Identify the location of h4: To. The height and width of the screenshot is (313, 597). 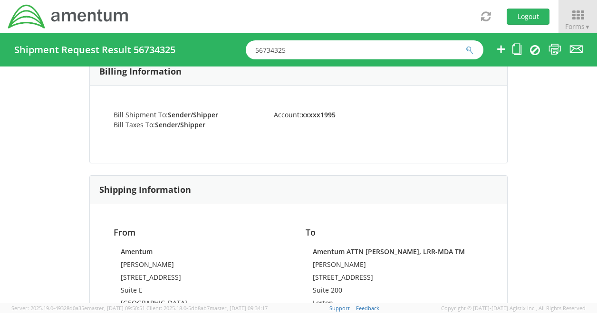
(395, 233).